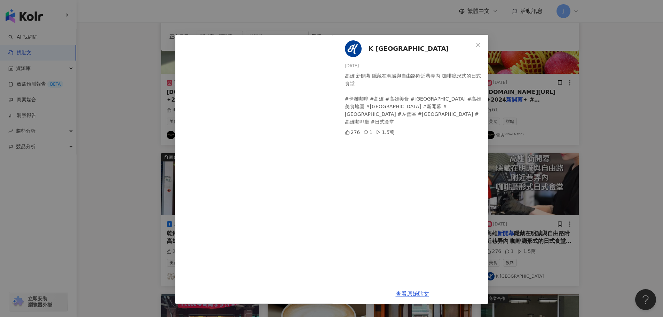  What do you see at coordinates (352, 132) in the screenshot?
I see `div: 276` at bounding box center [352, 132].